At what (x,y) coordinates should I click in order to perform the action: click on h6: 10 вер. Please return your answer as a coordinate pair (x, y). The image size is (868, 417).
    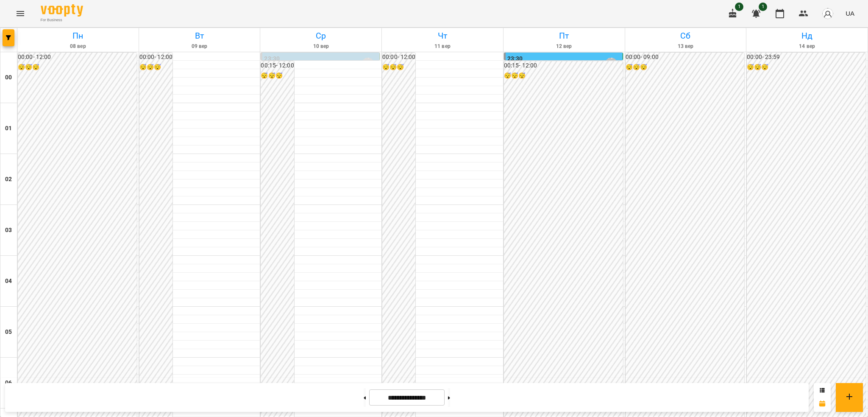
    Looking at the image, I should click on (321, 46).